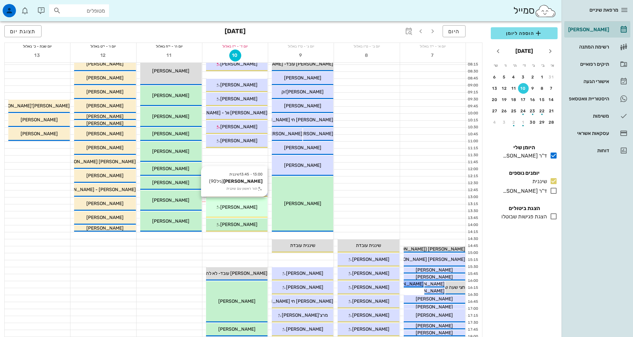  I want to click on th: ב׳, so click(543, 65).